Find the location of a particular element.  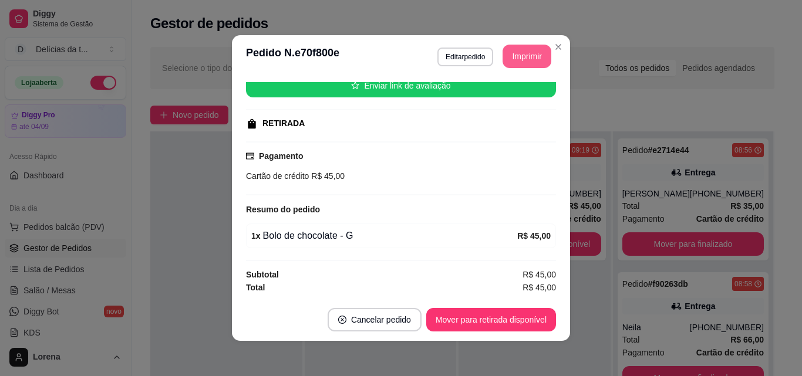

strong: Subtotal is located at coordinates (262, 275).